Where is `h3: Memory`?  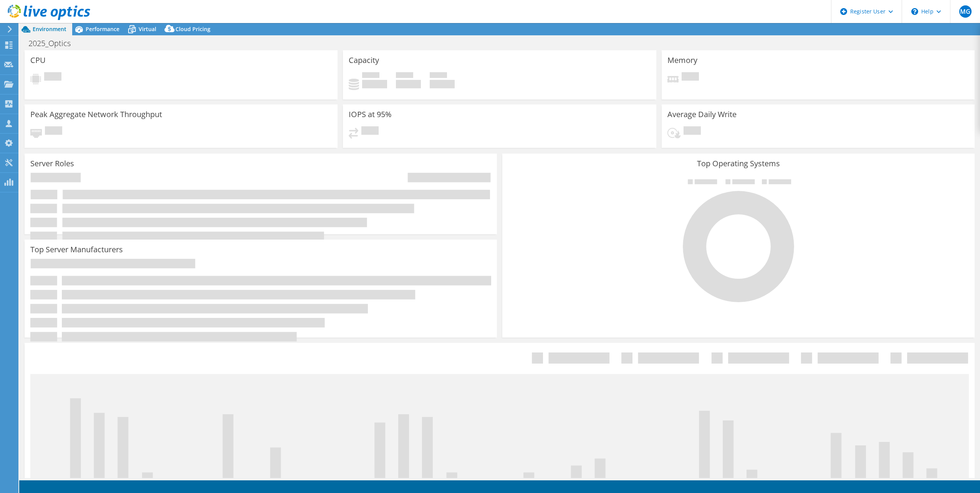 h3: Memory is located at coordinates (683, 61).